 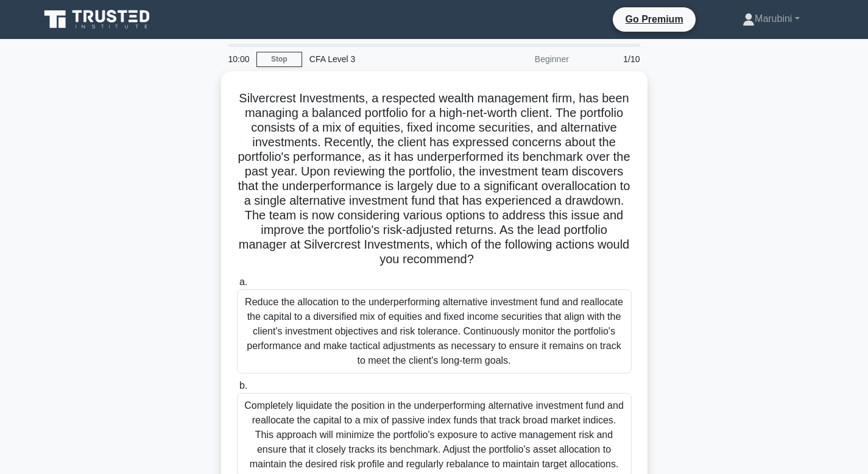 What do you see at coordinates (243, 385) in the screenshot?
I see `span: b.` at bounding box center [243, 385].